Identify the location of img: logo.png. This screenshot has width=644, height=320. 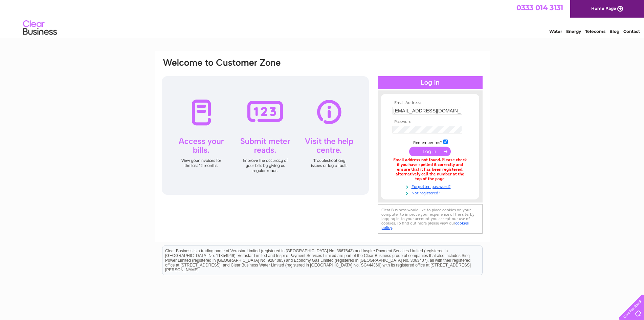
(40, 28).